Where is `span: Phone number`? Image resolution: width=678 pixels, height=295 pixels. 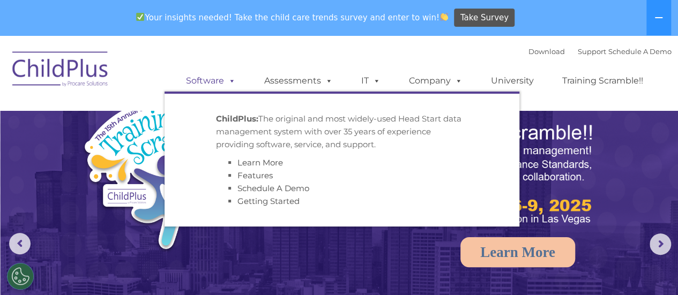 span: Phone number is located at coordinates (171, 118).